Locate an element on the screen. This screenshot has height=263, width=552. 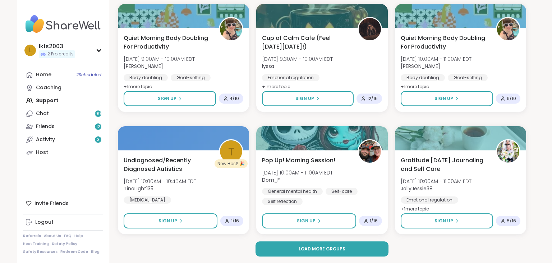
div: New Host! 🎉 is located at coordinates (231, 164).